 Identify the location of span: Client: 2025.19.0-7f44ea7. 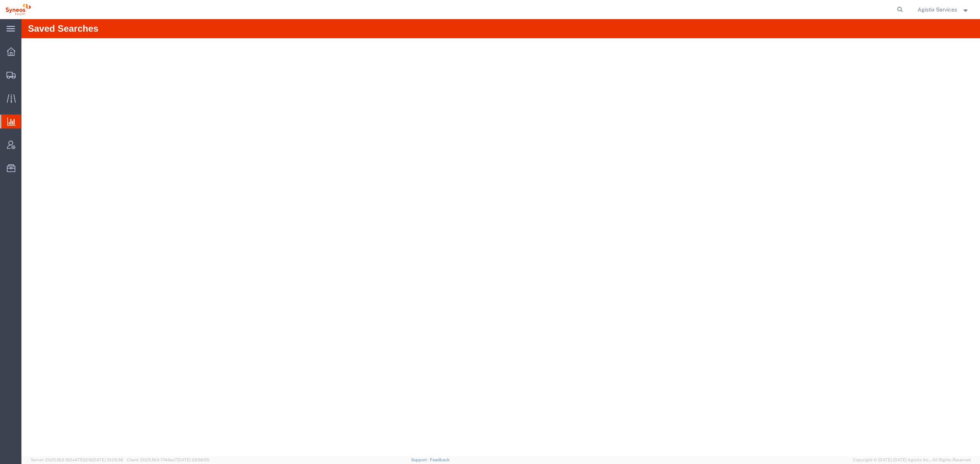
(168, 460).